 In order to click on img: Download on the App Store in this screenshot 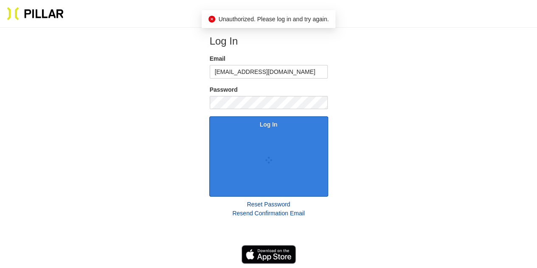, I will do `click(269, 254)`.